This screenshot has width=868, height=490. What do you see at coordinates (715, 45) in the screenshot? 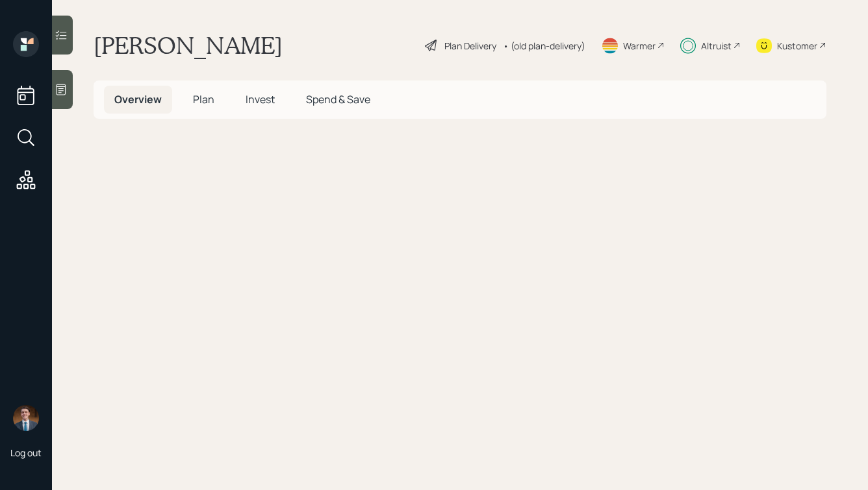
I see `div: Altruist` at bounding box center [715, 45].